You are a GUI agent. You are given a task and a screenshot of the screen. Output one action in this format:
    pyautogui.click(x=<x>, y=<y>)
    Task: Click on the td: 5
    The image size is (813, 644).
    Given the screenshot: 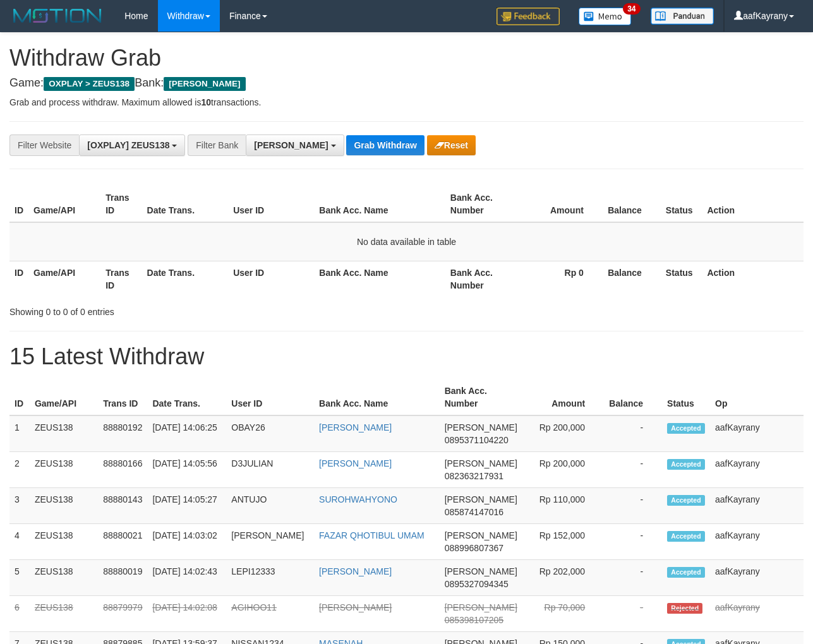 What is the action you would take?
    pyautogui.click(x=19, y=578)
    